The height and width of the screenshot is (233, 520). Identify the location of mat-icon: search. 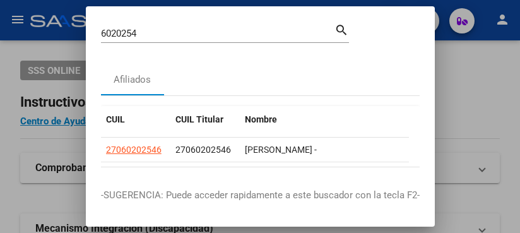
(342, 29).